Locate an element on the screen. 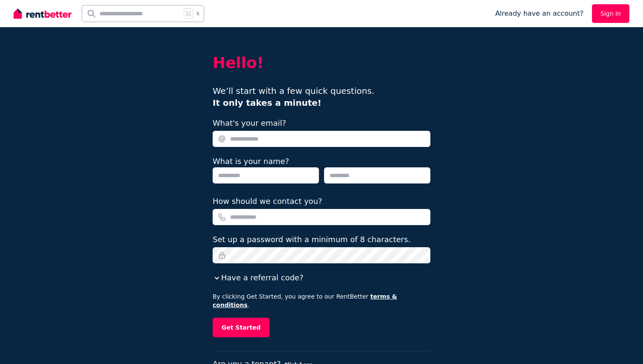 The height and width of the screenshot is (364, 643). button: Have a referral code? is located at coordinates (257, 278).